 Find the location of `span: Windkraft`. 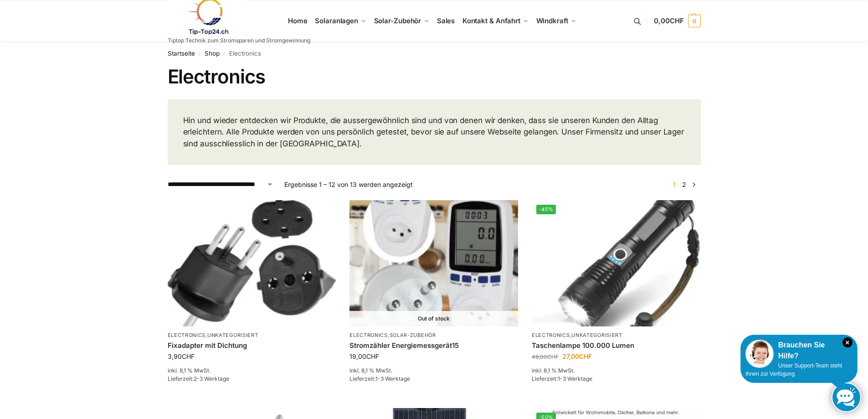

span: Windkraft is located at coordinates (552, 20).